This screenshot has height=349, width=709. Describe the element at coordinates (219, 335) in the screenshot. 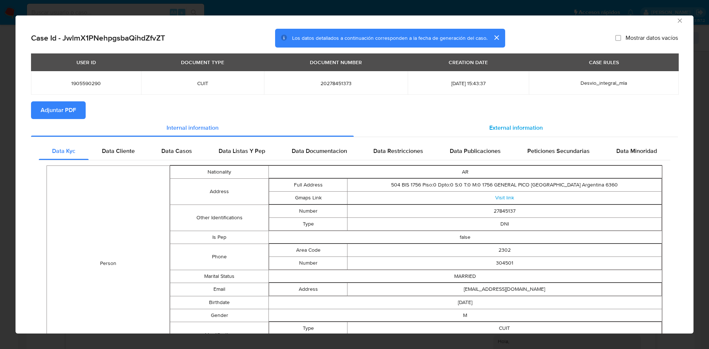

I see `td: Identification` at that location.